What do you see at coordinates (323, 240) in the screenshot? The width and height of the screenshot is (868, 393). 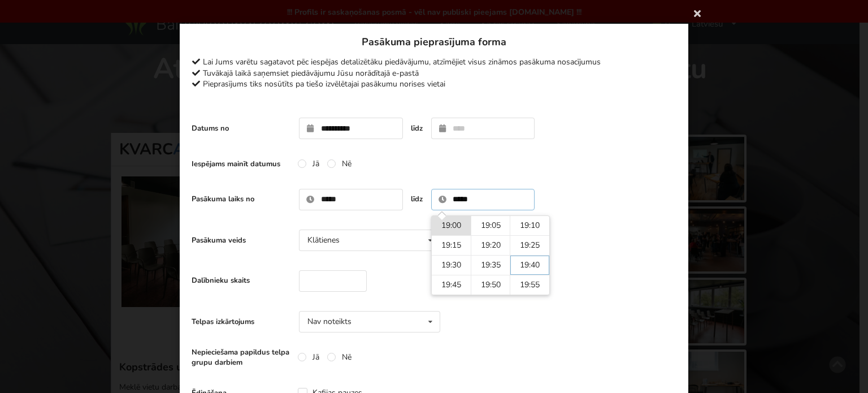 I see `div: Klātienes` at bounding box center [323, 240].